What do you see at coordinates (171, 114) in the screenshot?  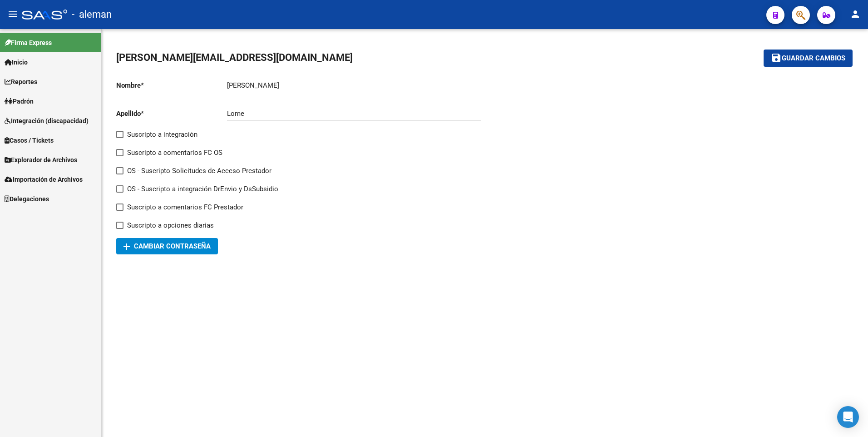 I see `p: Apellido` at bounding box center [171, 114].